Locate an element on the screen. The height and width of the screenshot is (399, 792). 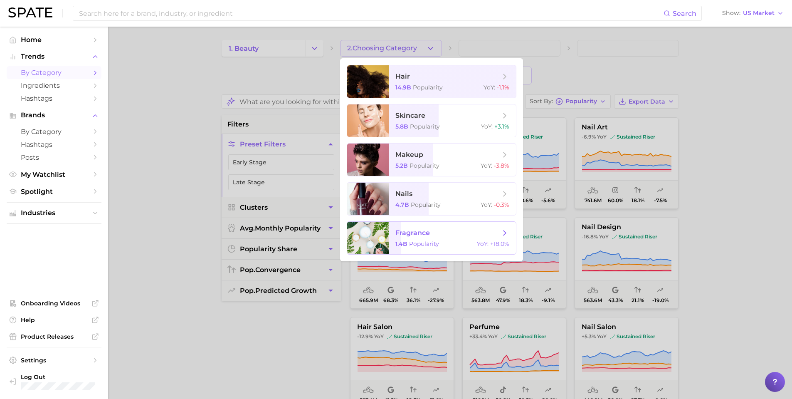
span: 5.8b is located at coordinates (402, 126).